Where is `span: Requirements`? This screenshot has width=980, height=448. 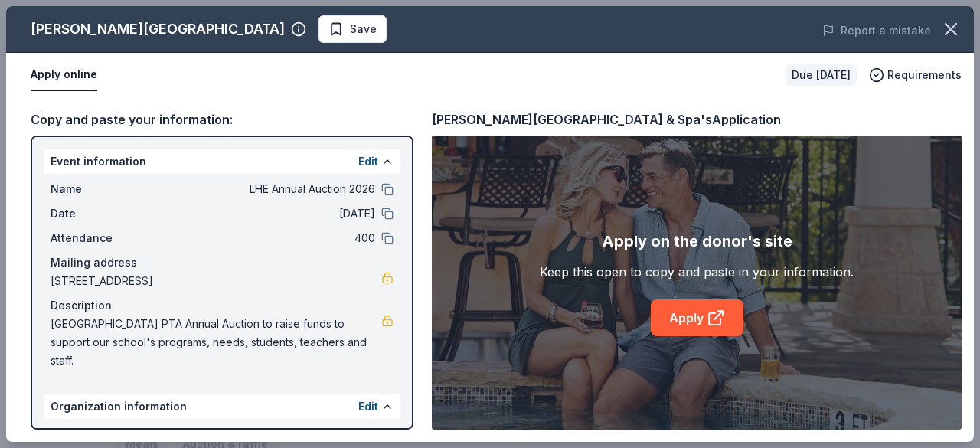
span: Requirements is located at coordinates (924, 75).